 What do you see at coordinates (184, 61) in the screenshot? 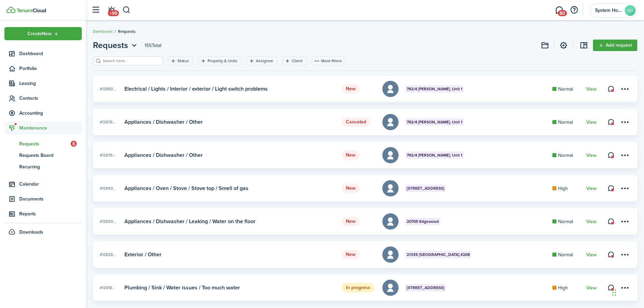
I see `filter-tag-label: Status` at bounding box center [184, 61].